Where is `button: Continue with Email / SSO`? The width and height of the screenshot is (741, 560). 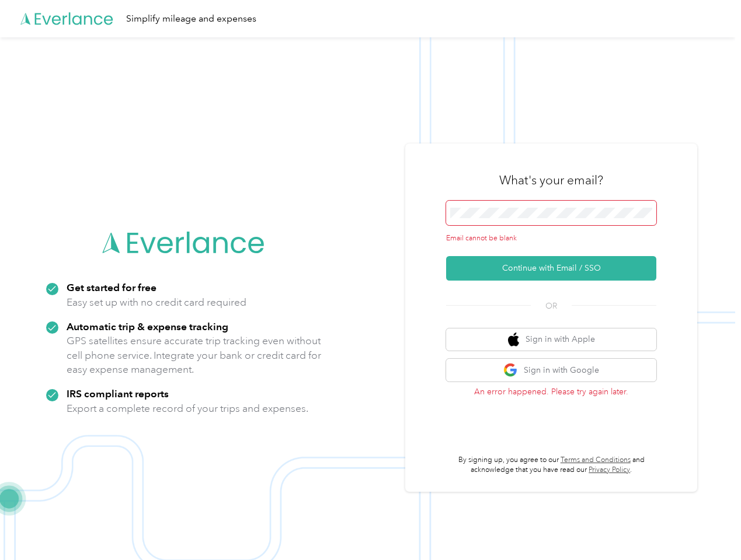
button: Continue with Email / SSO is located at coordinates (551, 268).